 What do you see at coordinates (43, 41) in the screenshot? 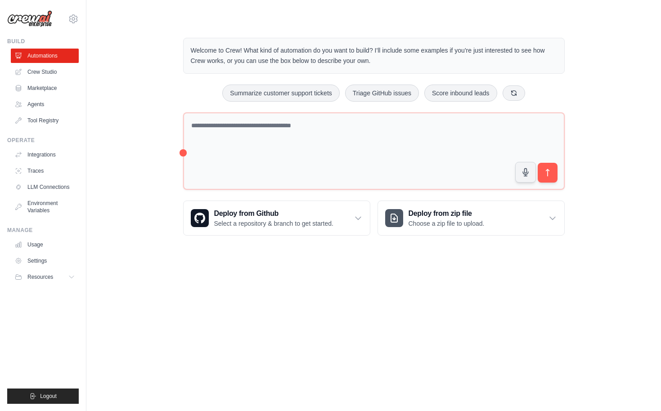
I see `div: Build` at bounding box center [43, 41].